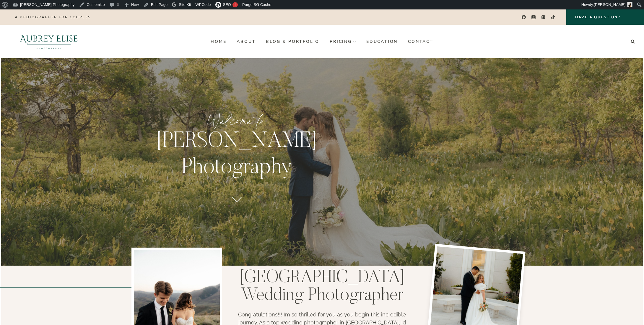  Describe the element at coordinates (633, 42) in the screenshot. I see `button: View Search Form` at that location.